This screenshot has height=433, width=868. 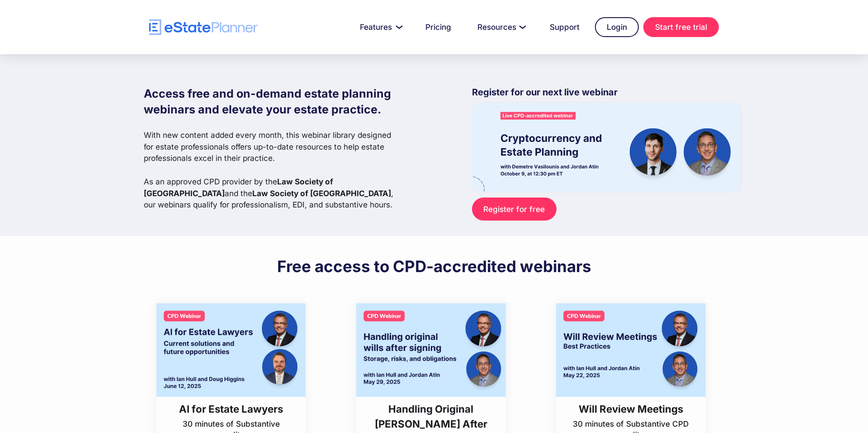 I want to click on a: Features, so click(x=380, y=27).